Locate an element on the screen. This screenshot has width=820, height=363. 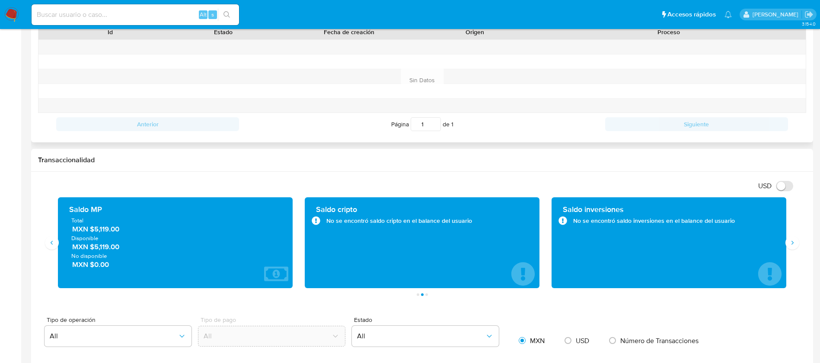
div: Id is located at coordinates (110, 32).